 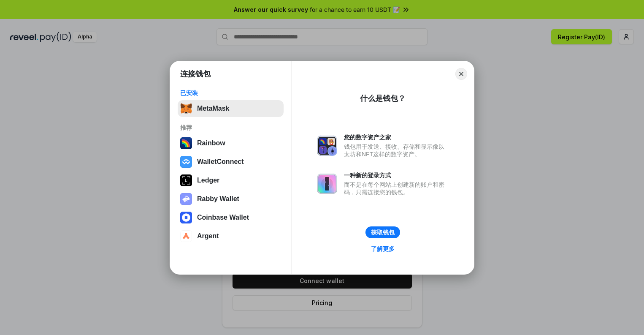 I want to click on a: 了解更多, so click(x=383, y=249).